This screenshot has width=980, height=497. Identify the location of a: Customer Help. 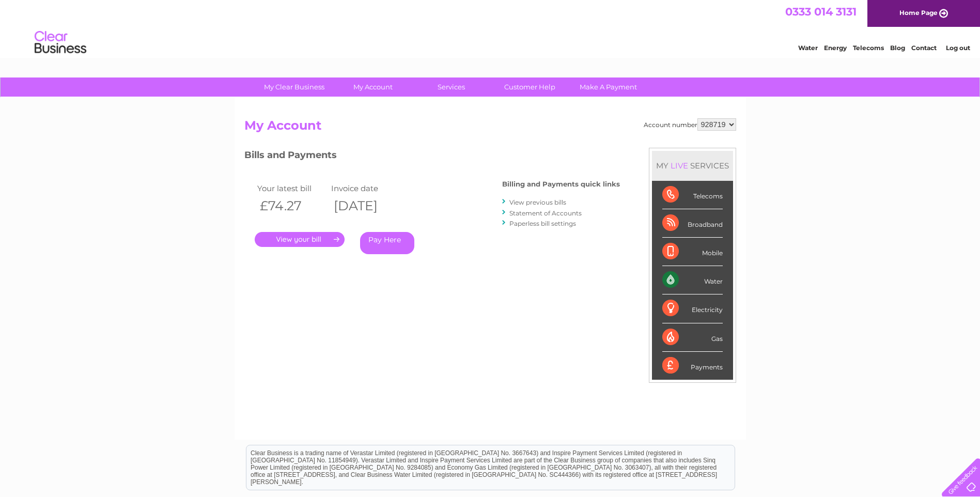
(529, 87).